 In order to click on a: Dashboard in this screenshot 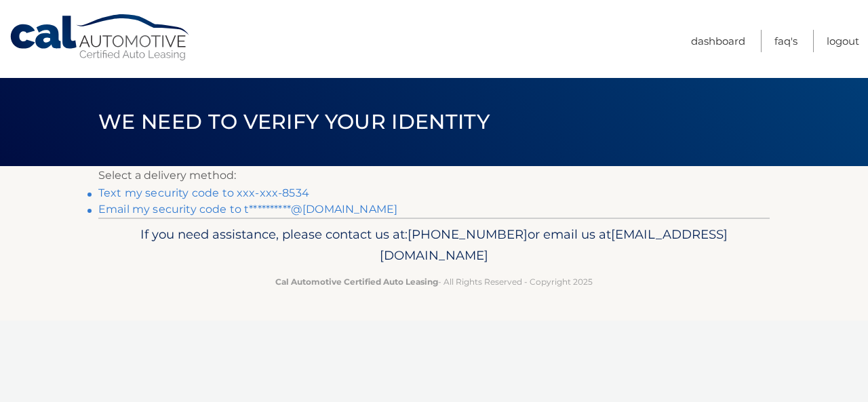, I will do `click(718, 41)`.